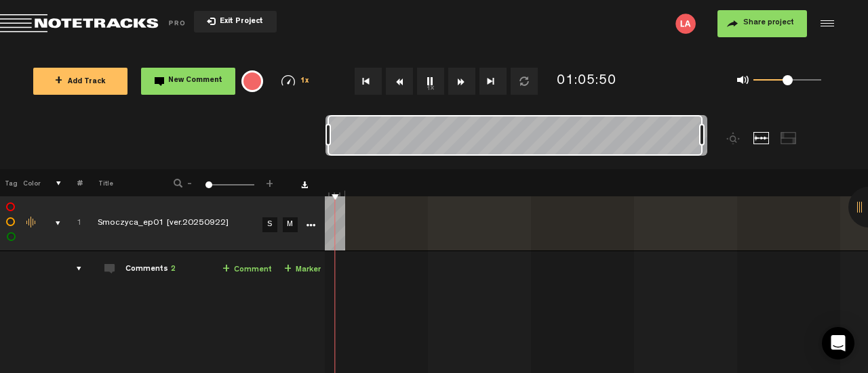 The height and width of the screenshot is (373, 868). Describe the element at coordinates (73, 223) in the screenshot. I see `div: Click to change the order number` at that location.